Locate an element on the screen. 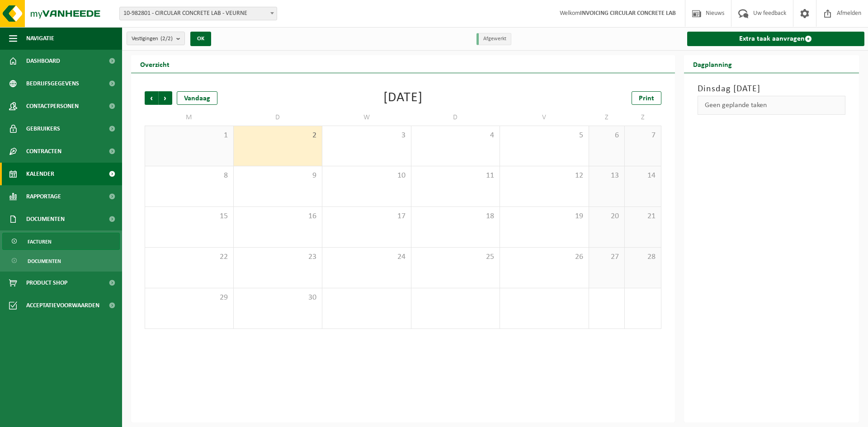 The height and width of the screenshot is (427, 868). span: Bedrijfsgegevens is located at coordinates (52, 83).